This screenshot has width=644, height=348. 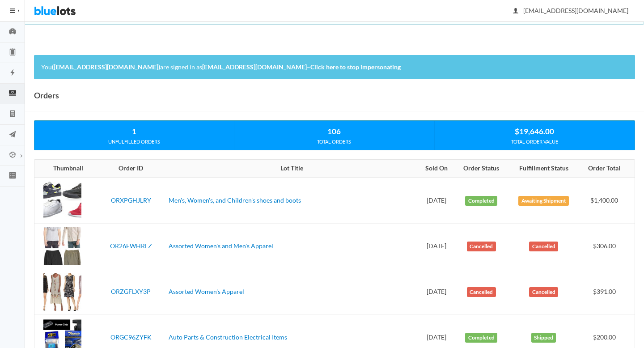 I want to click on strong: 1, so click(x=134, y=131).